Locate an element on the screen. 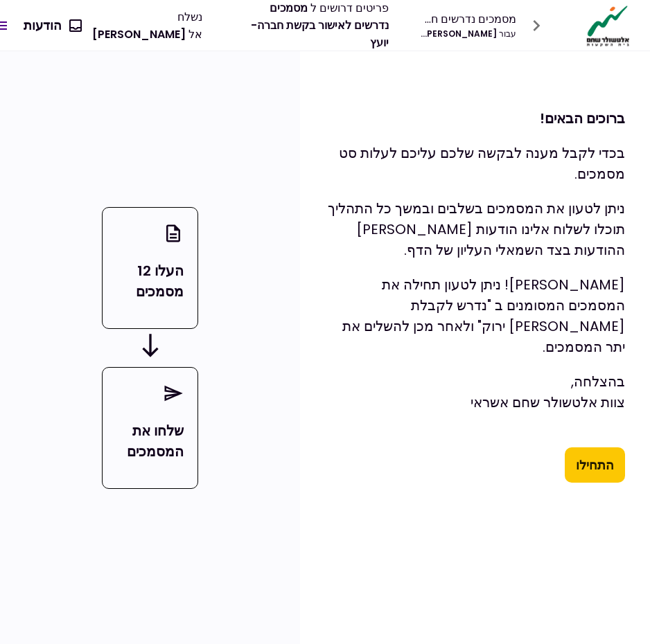 The height and width of the screenshot is (644, 650). div: נשלח אל is located at coordinates (147, 26).